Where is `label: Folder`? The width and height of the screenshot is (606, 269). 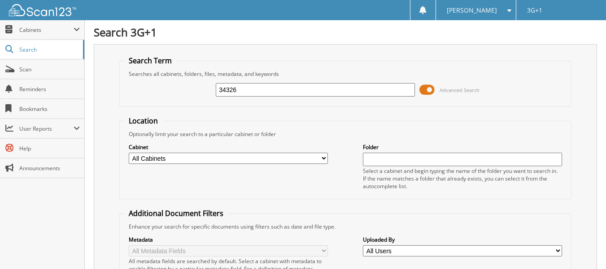
label: Folder is located at coordinates (462, 147).